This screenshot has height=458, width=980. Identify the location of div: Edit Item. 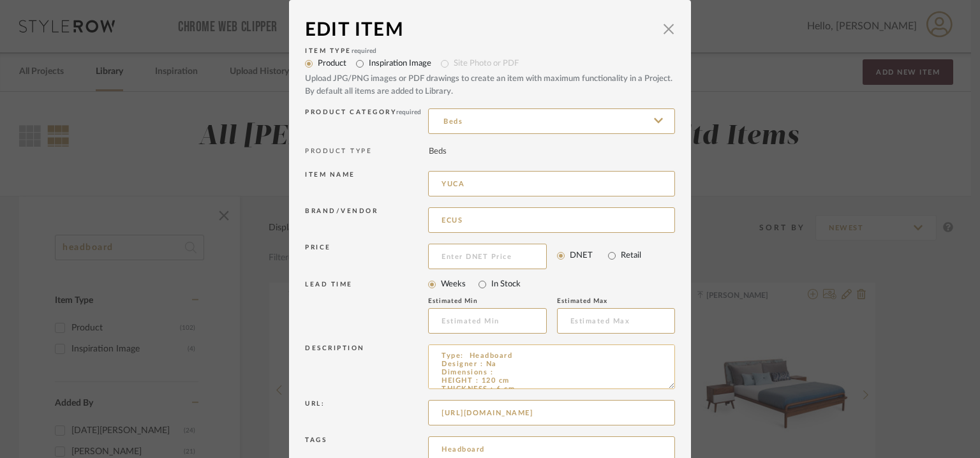
(480, 30).